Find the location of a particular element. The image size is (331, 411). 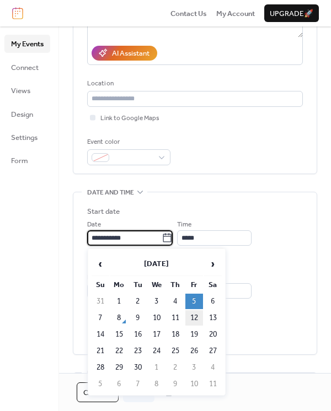

div: Event color is located at coordinates (127, 142).